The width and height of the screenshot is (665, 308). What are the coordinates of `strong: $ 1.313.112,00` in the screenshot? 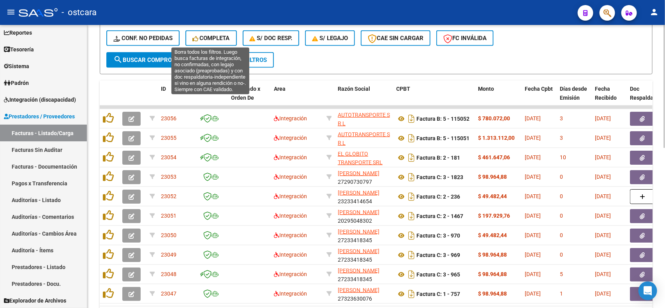 It's located at (496, 138).